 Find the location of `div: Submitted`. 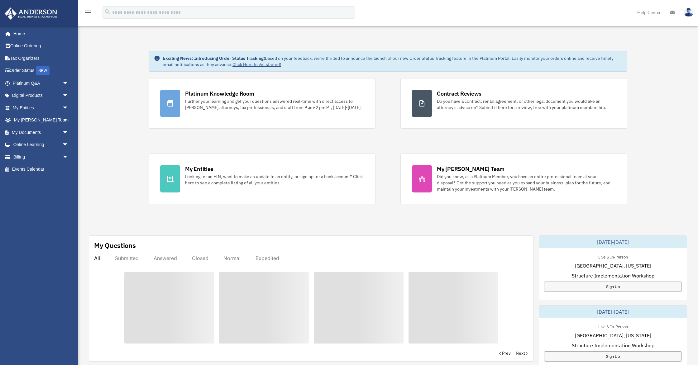

div: Submitted is located at coordinates (127, 258).